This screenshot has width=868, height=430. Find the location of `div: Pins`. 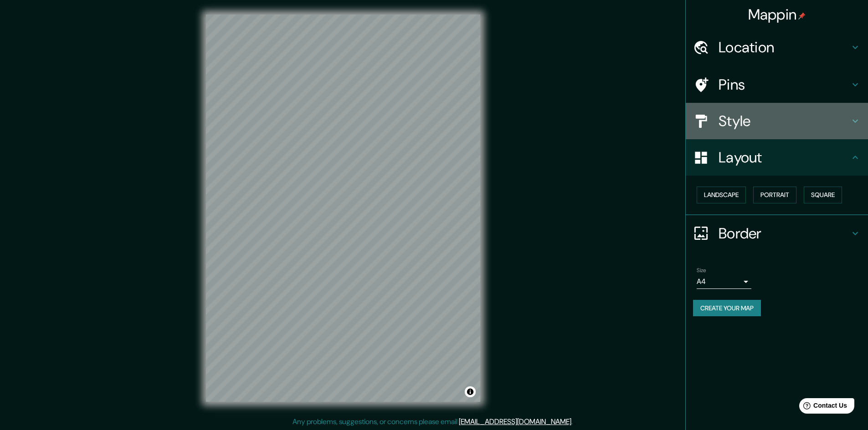

div: Pins is located at coordinates (777, 85).